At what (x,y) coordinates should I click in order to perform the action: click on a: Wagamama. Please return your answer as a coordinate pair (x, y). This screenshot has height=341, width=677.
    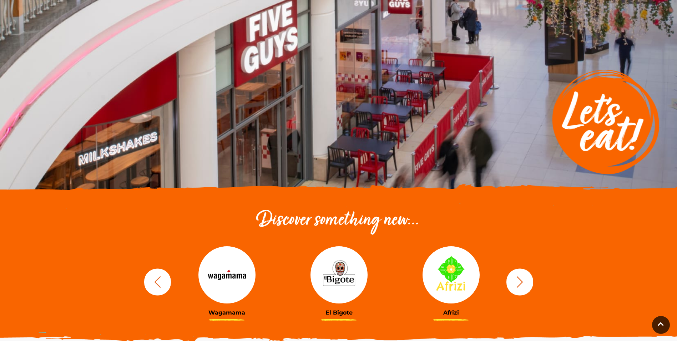
    Looking at the image, I should click on (227, 281).